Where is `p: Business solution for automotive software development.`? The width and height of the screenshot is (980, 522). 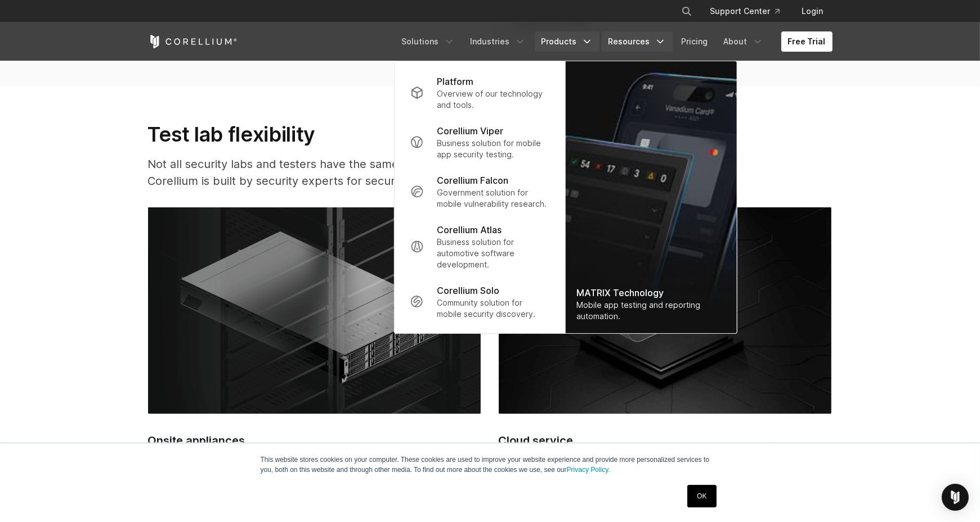
p: Business solution for automotive software development. is located at coordinates (492, 254).